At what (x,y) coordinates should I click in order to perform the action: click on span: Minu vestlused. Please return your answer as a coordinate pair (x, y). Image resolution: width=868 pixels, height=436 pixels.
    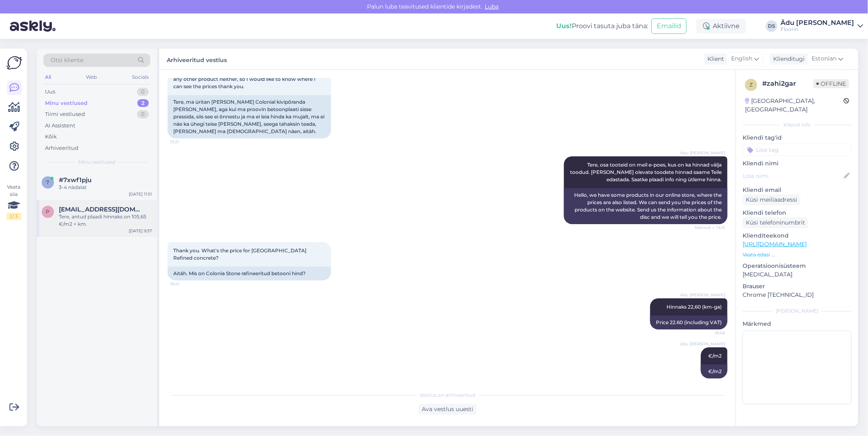
    Looking at the image, I should click on (97, 162).